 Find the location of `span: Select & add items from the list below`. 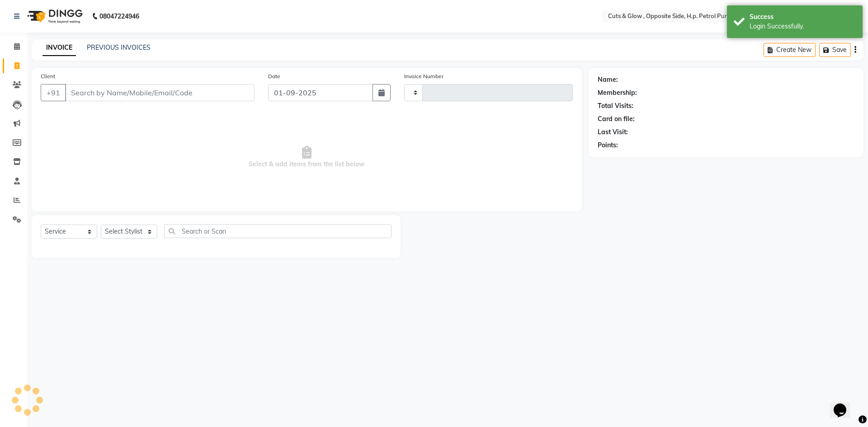

span: Select & add items from the list below is located at coordinates (307, 157).